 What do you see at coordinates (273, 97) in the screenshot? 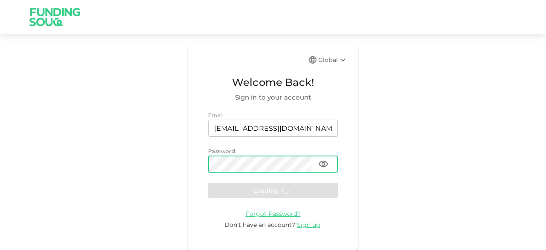
I see `span: Sign in to your account` at bounding box center [273, 97].